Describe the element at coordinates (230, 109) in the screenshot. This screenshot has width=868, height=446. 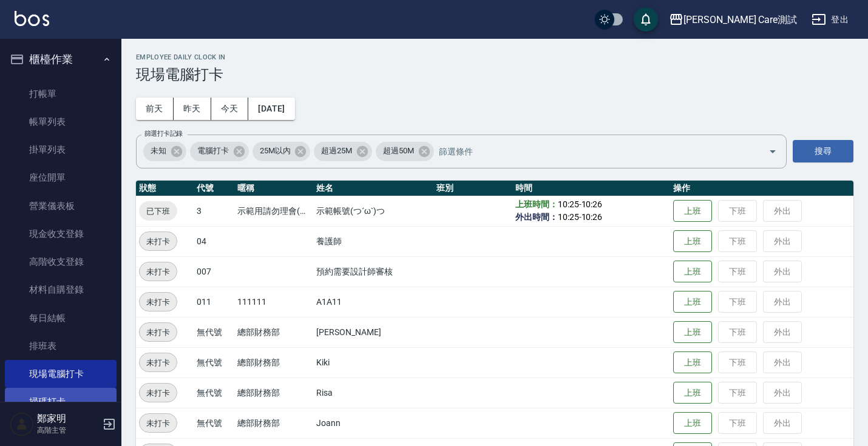
I see `button: 今天` at that location.